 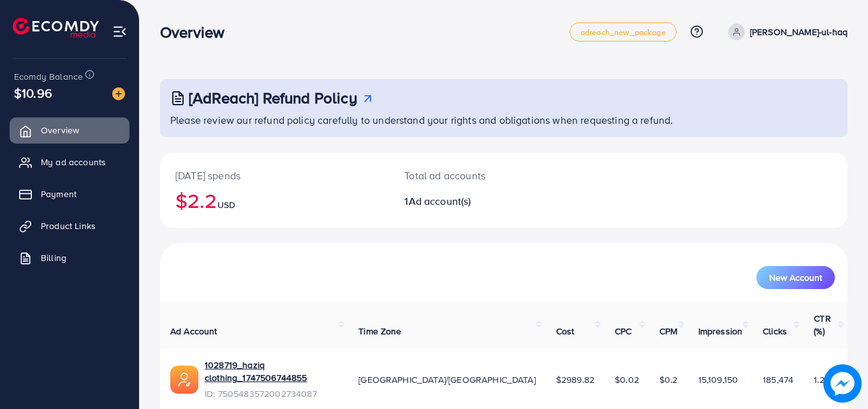 What do you see at coordinates (69, 226) in the screenshot?
I see `a: Product Links` at bounding box center [69, 226].